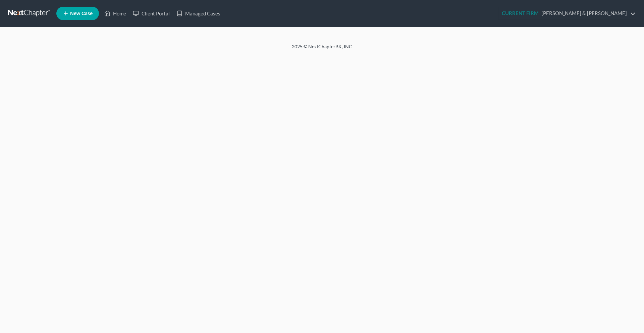 This screenshot has width=644, height=333. I want to click on strong: CURRENT FIRM, so click(520, 13).